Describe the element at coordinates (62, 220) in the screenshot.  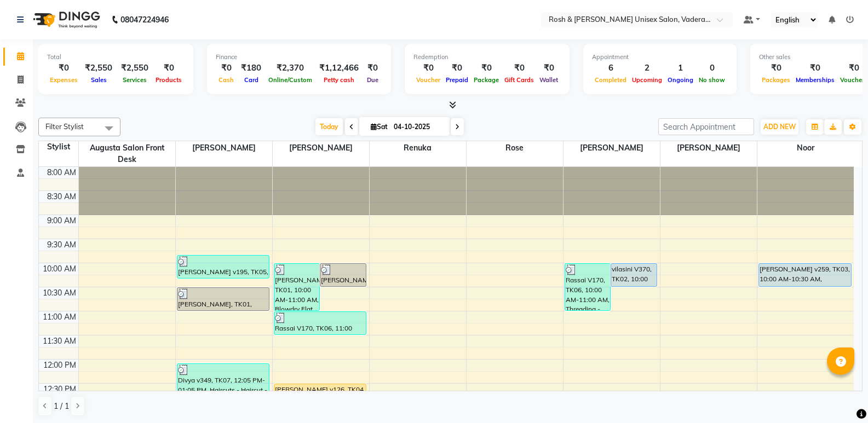
I see `div: 9:00 AM` at that location.